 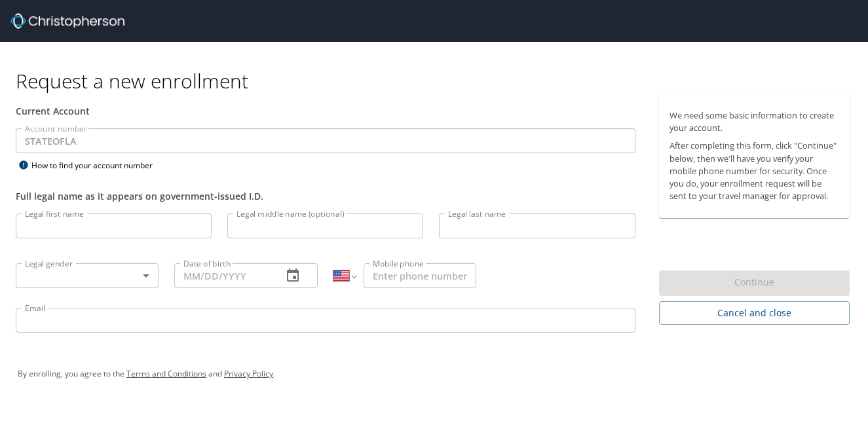 What do you see at coordinates (326, 196) in the screenshot?
I see `div: Full legal name as it appears on government-issued I.D.` at bounding box center [326, 196].